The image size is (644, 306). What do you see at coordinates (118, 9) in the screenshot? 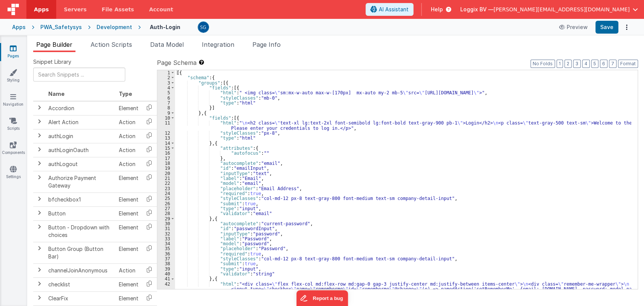
I see `span: File Assets` at bounding box center [118, 9].